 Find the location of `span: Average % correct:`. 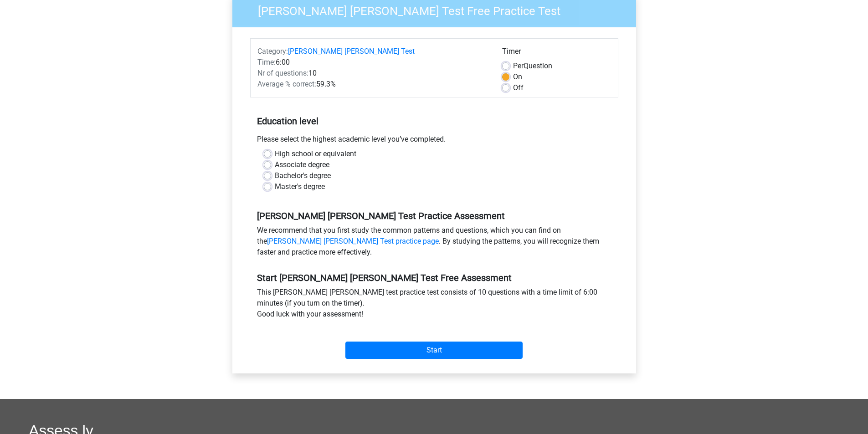

span: Average % correct: is located at coordinates (287, 84).